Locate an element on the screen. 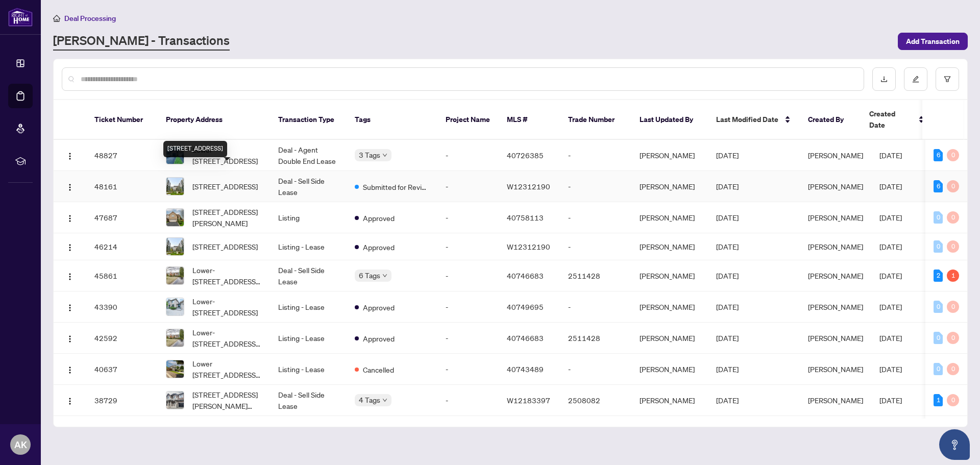 Image resolution: width=980 pixels, height=465 pixels. td: Deal - Sell Side Lease is located at coordinates (308, 186).